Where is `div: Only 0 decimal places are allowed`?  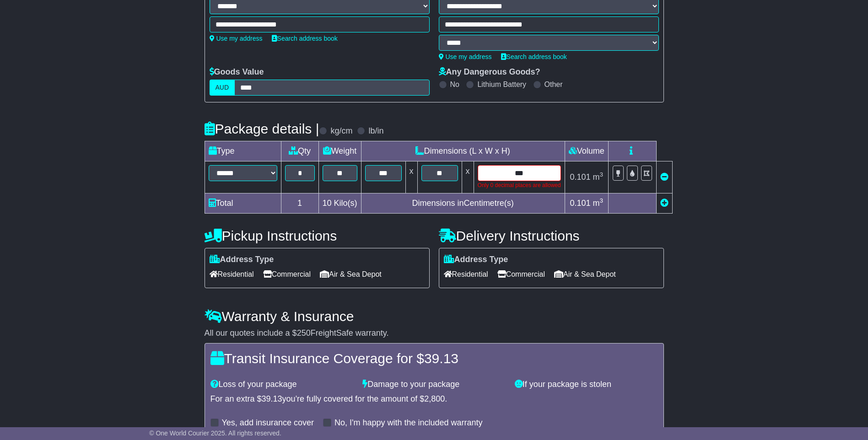 div: Only 0 decimal places are allowed is located at coordinates (519, 185).